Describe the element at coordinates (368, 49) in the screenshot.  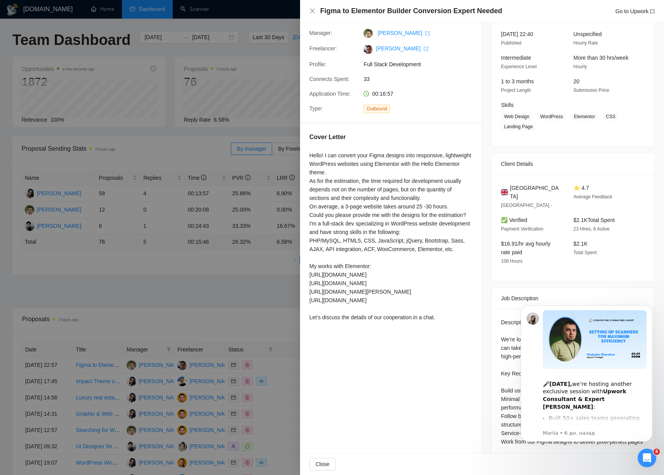
I see `img: c1SGhFnpAkWne21xEoIC5zv5rpQiRfwS-vVg3cQH73rc3HPuFROf8OnXkpEBtjXllz` at that location.